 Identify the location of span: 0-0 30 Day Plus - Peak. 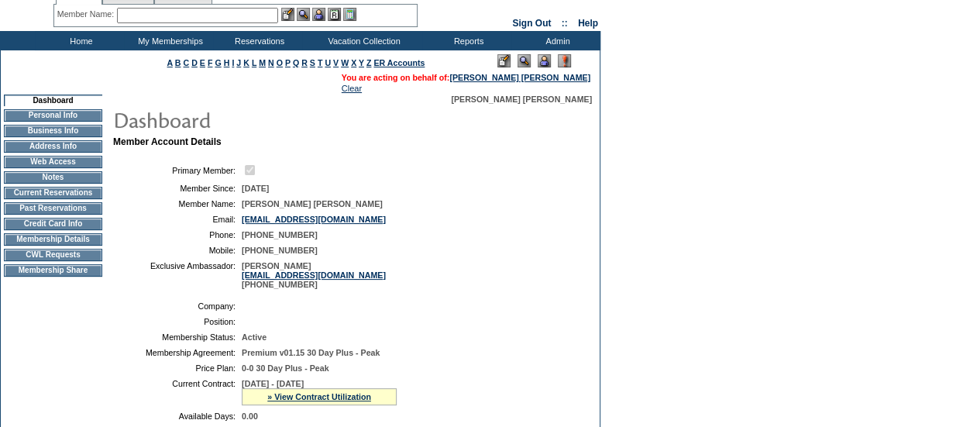
(285, 369).